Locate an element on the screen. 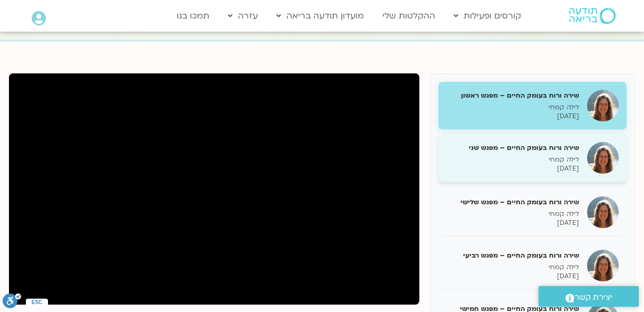 The image size is (644, 312). img: שירה ורוח בעומק החיים – מפגש שני is located at coordinates (603, 158).